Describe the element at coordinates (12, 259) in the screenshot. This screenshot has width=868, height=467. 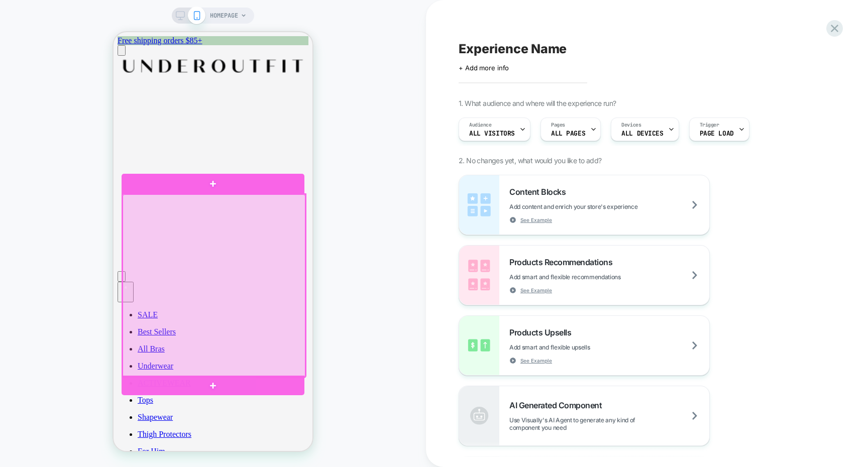
I see `button: Open cart` at that location.